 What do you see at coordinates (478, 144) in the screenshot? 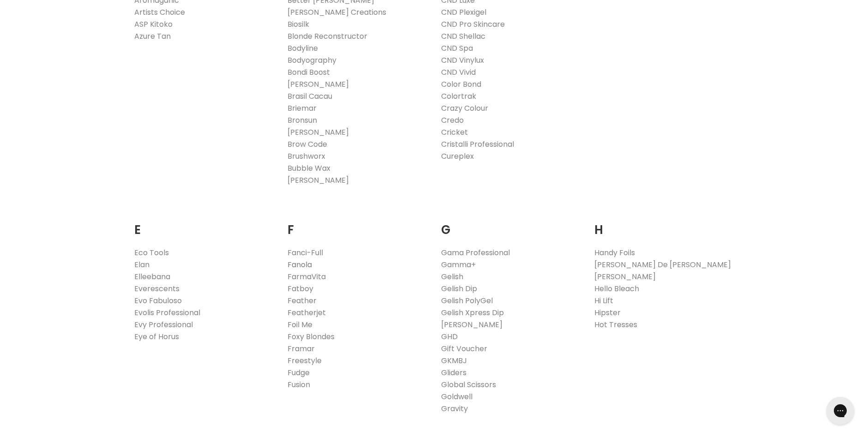
I see `a: Cristalli Professional` at bounding box center [478, 144].